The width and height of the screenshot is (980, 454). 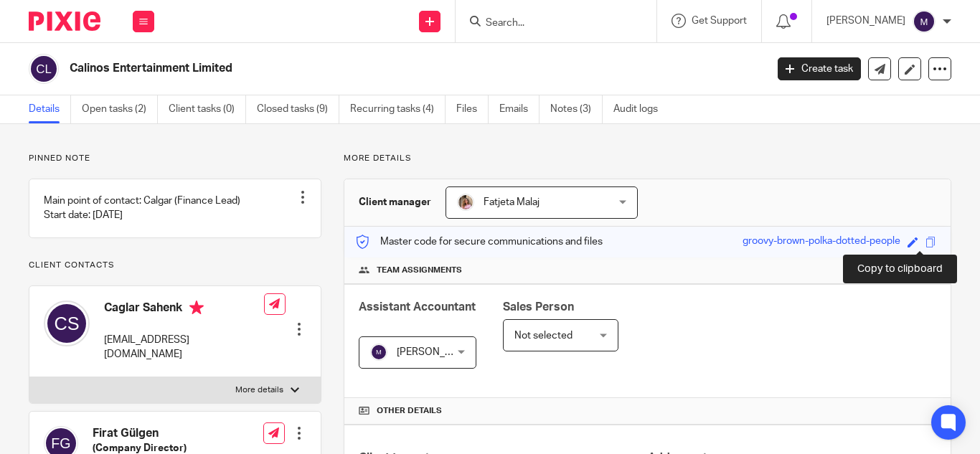 I want to click on a: Closed tasks (9), so click(x=298, y=109).